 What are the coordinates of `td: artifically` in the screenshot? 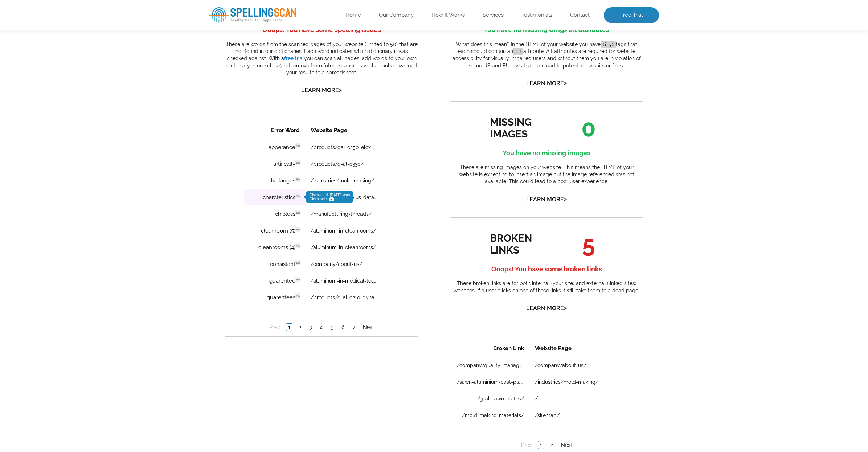 It's located at (49, 43).